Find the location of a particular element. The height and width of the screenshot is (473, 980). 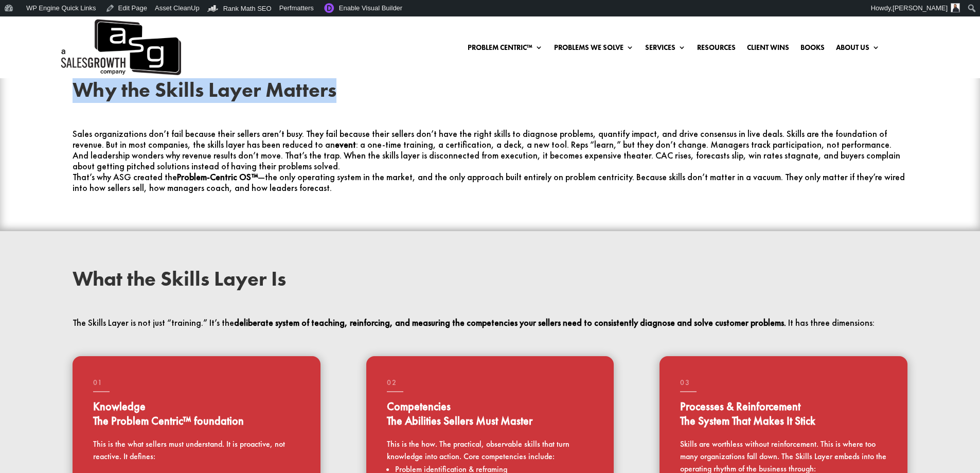

a: Resources is located at coordinates (716, 50).